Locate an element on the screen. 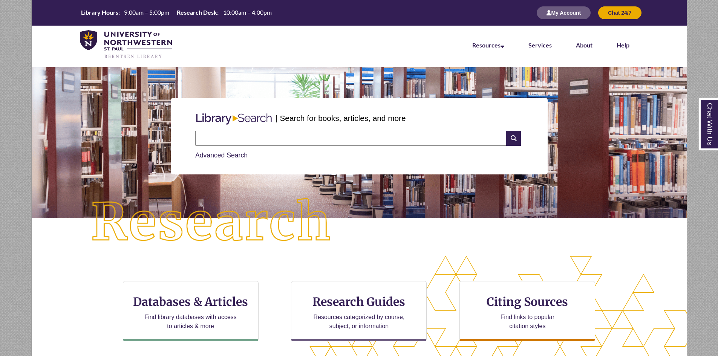 Image resolution: width=718 pixels, height=356 pixels. a: Advanced Search is located at coordinates (221, 155).